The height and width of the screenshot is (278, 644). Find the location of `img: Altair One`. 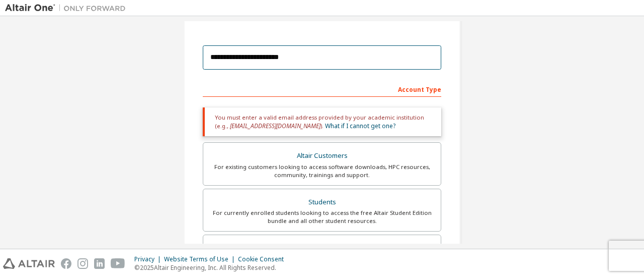

img: Altair One is located at coordinates (68, 8).